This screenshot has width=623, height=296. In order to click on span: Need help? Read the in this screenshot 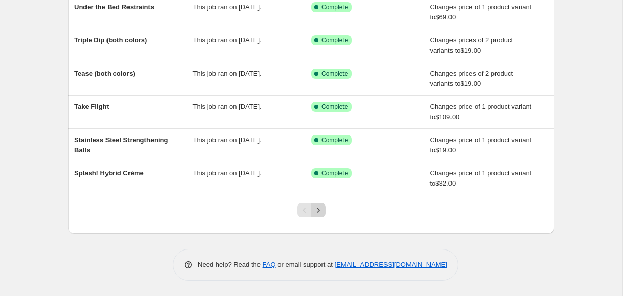, I will do `click(230, 265)`.